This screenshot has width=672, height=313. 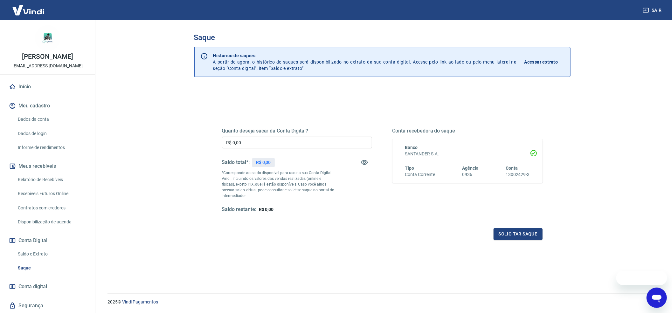 I want to click on button: Conta Digital, so click(x=47, y=241).